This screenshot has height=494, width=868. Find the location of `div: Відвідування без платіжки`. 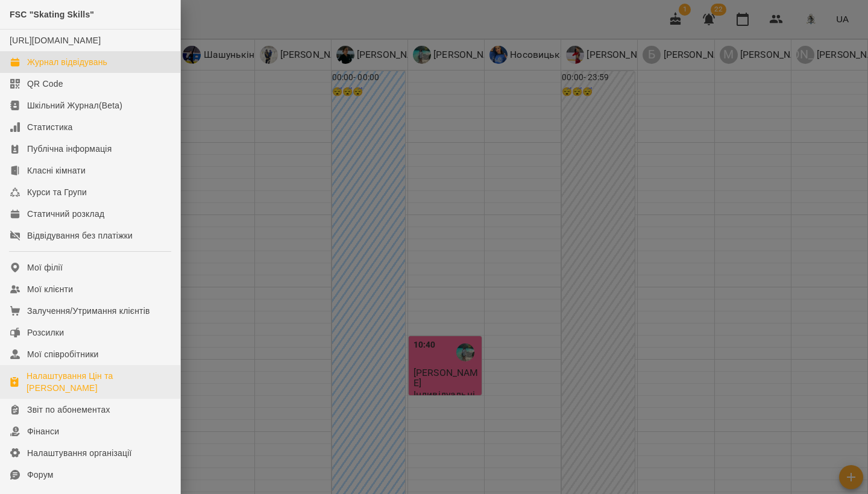

div: Відвідування без платіжки is located at coordinates (79, 235).